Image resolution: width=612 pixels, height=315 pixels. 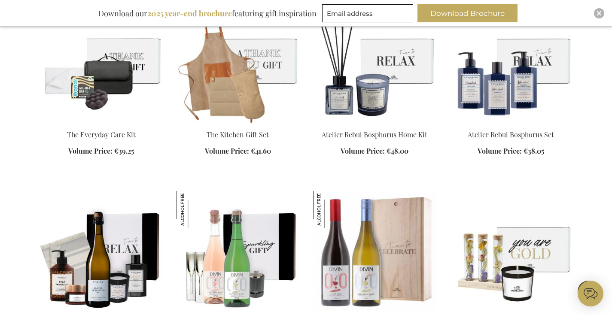 I want to click on img: Atelier Rebul Bosphorus Home Kit, so click(x=375, y=63).